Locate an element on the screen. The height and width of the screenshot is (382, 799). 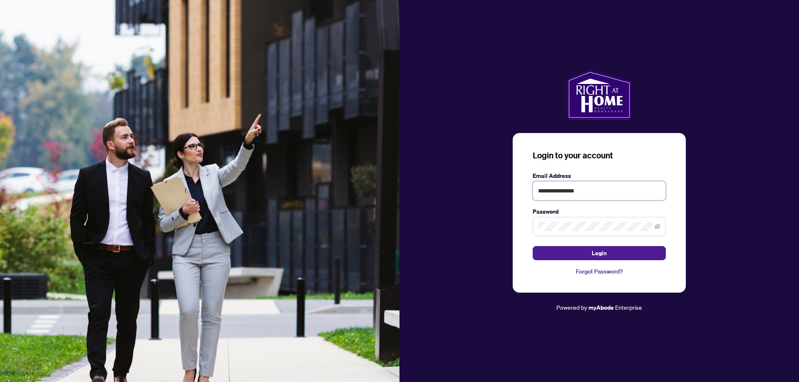
span: Powered by is located at coordinates (572, 307).